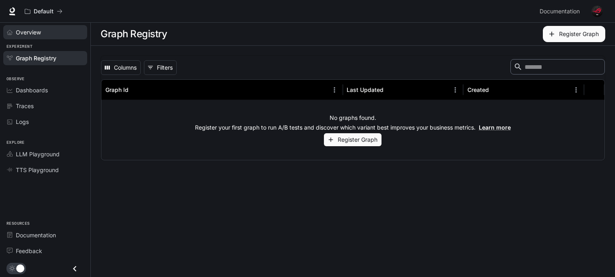  I want to click on button: Show filters, so click(160, 68).